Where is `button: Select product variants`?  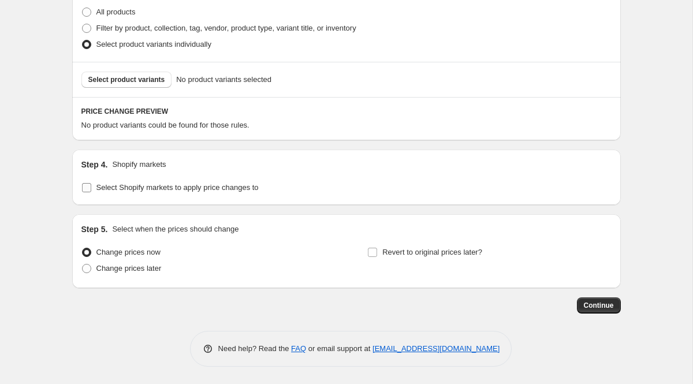
button: Select product variants is located at coordinates (126, 80).